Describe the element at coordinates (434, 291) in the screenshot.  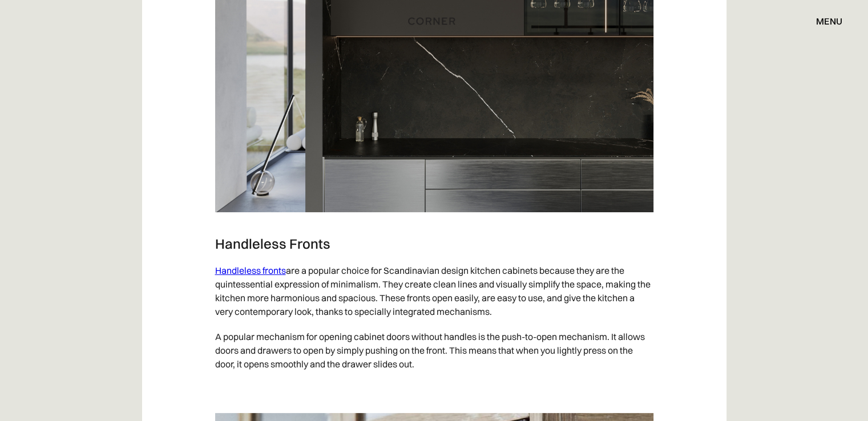
I see `p: are a popular choice for Scandinavian design kitchen cabinets because they are the quintessential...` at that location.